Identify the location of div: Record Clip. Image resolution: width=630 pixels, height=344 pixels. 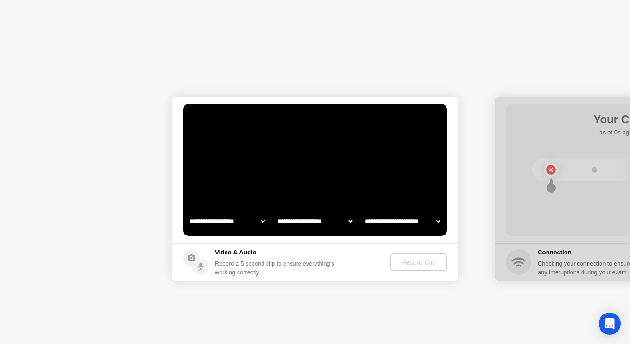
(418, 262).